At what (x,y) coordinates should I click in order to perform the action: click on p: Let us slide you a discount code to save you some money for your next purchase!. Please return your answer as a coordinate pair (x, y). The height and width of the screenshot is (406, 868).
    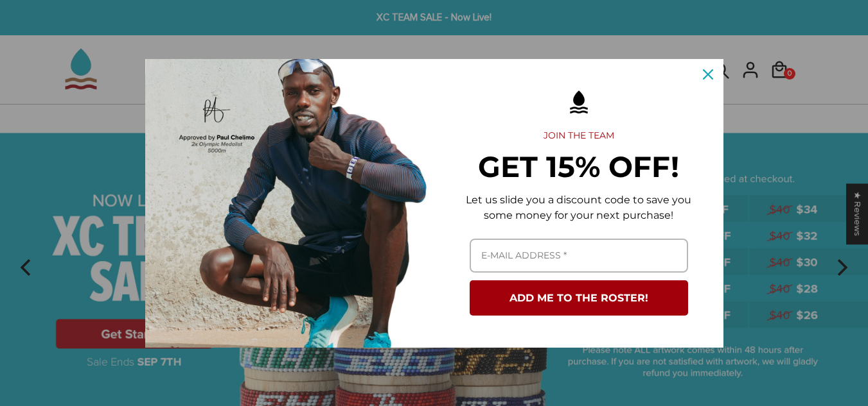
    Looking at the image, I should click on (578, 208).